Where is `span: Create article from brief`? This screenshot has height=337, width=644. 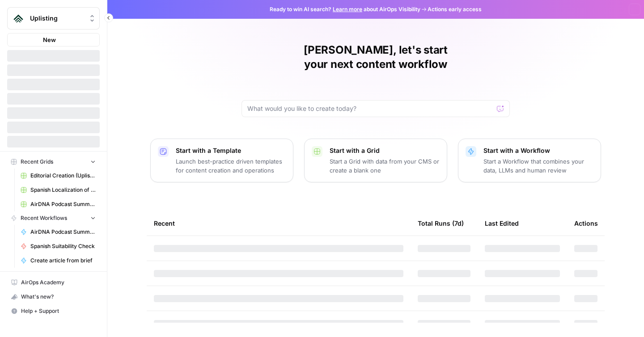 span: Create article from brief is located at coordinates (63, 261).